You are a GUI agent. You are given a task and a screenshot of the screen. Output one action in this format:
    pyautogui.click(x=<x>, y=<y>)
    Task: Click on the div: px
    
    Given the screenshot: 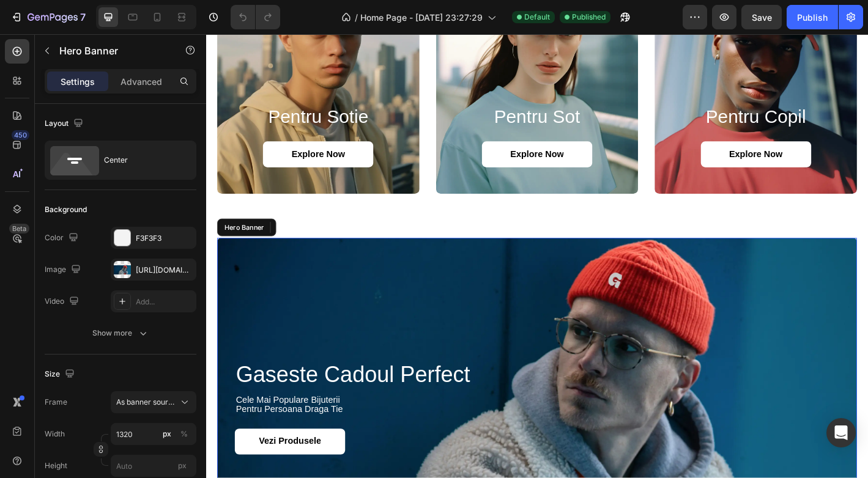 What is the action you would take?
    pyautogui.click(x=167, y=434)
    